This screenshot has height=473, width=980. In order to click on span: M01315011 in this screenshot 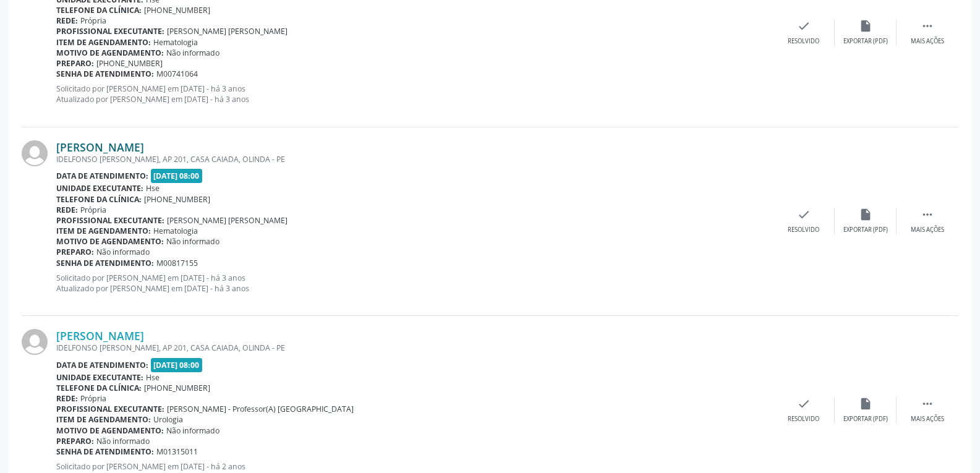, I will do `click(177, 452)`.